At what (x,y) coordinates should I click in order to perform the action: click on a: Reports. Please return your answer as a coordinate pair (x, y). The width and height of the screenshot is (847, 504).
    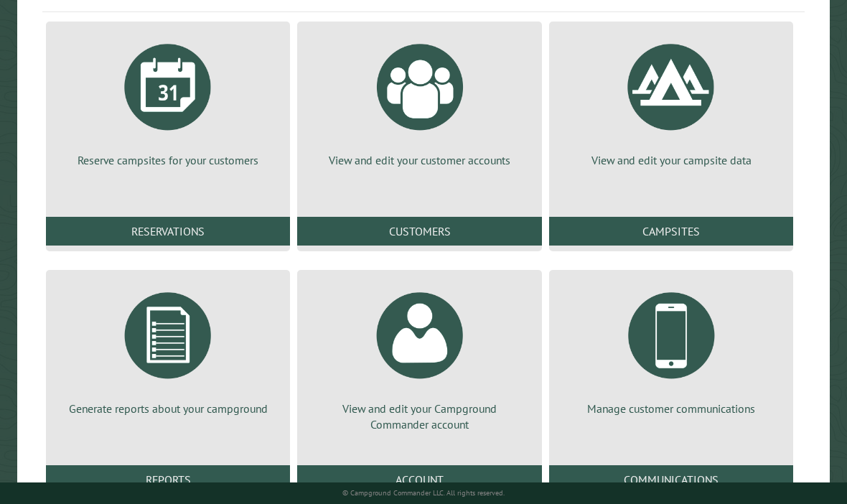
    Looking at the image, I should click on (168, 480).